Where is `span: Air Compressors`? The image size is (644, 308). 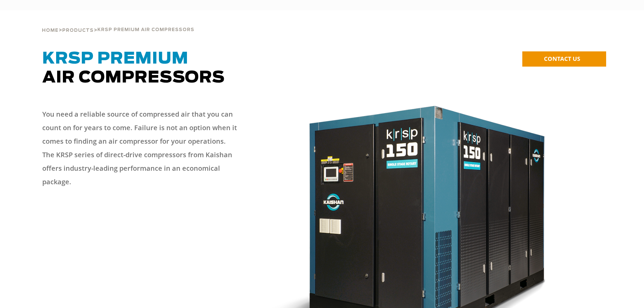
span: Air Compressors is located at coordinates (133, 69).